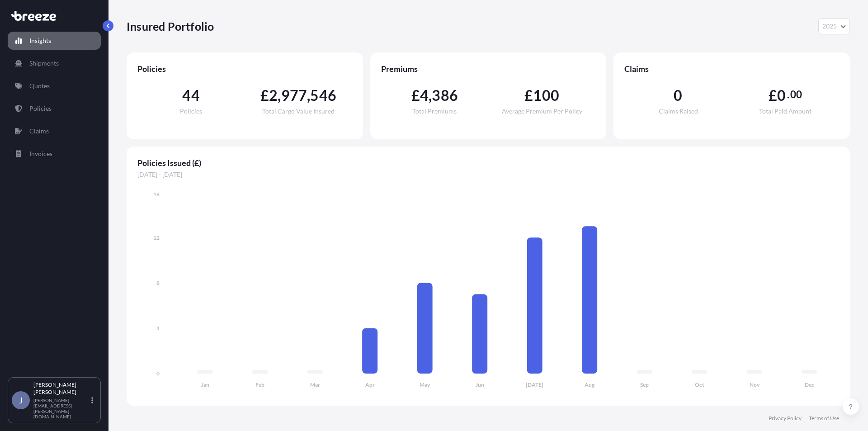 The width and height of the screenshot is (868, 431). Describe the element at coordinates (435, 111) in the screenshot. I see `span: Total Premiums` at that location.